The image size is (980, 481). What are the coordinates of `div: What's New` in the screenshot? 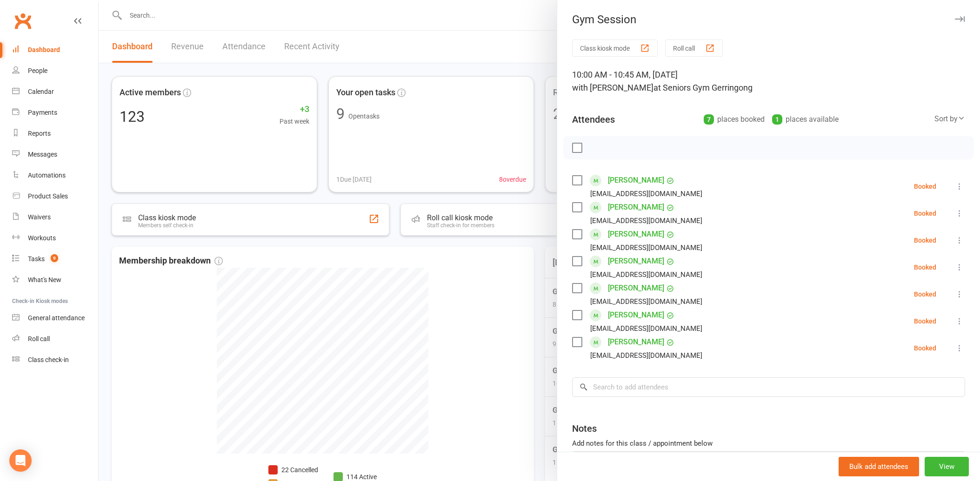 It's located at (45, 280).